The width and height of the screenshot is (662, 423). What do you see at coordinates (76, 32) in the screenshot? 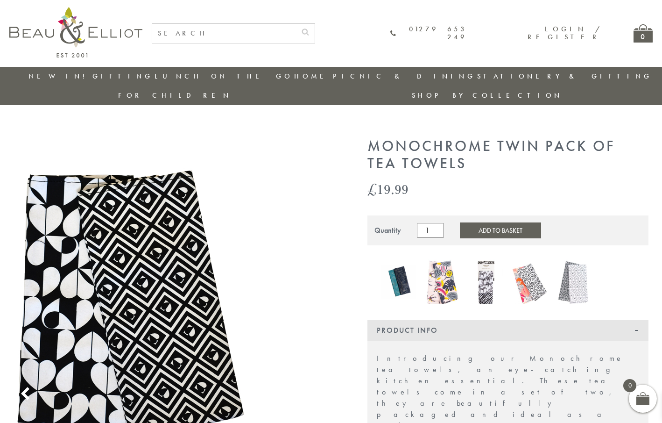
I see `img: logo` at bounding box center [76, 32].